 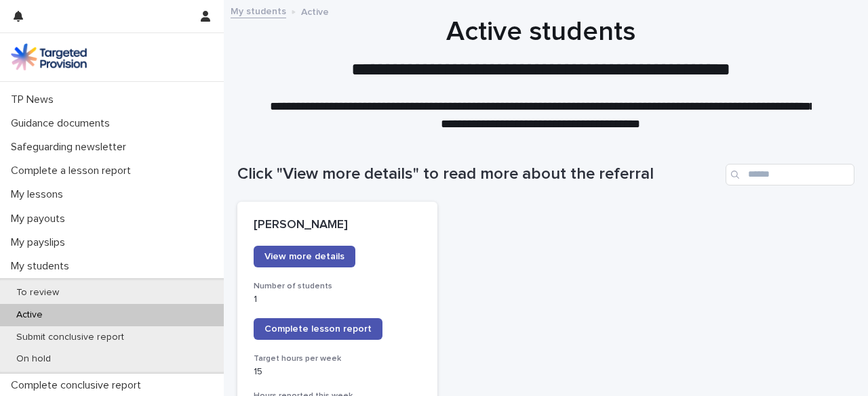 What do you see at coordinates (63, 123) in the screenshot?
I see `p: Guidance documents` at bounding box center [63, 123].